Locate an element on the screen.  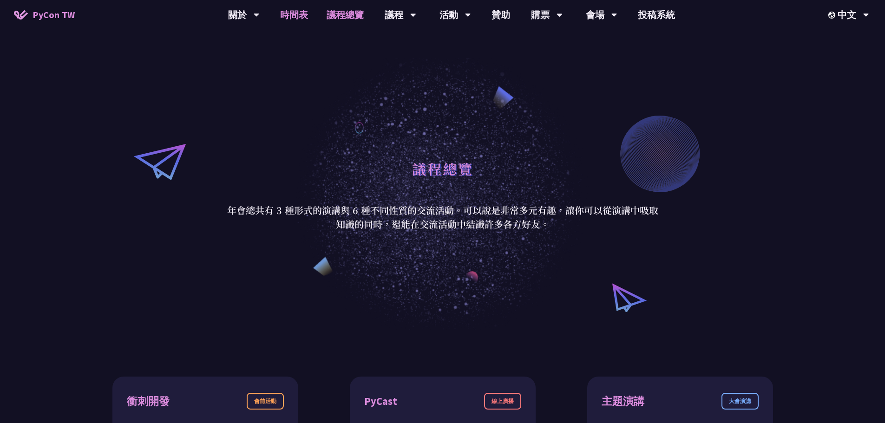
img: Home icon of PyCon TW 2025 is located at coordinates (21, 15).